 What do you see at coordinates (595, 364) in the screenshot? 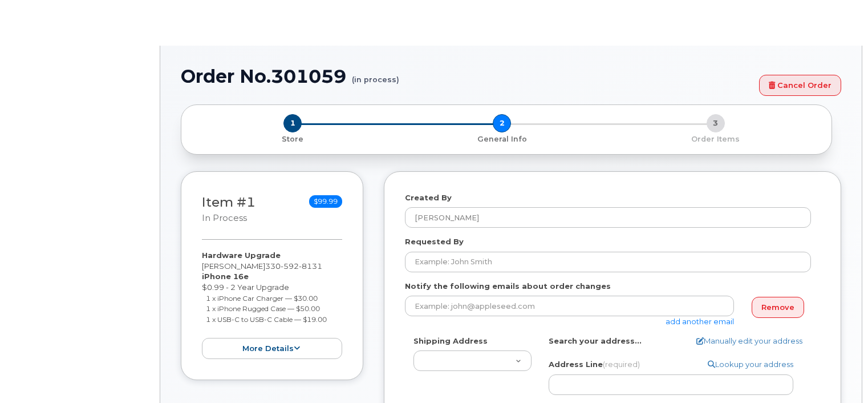
I see `label: Address Line` at bounding box center [595, 364].